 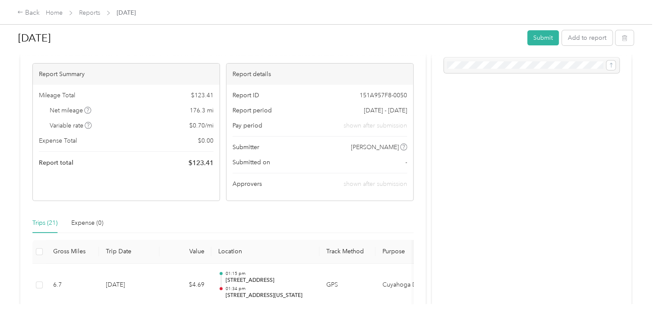 What do you see at coordinates (70, 110) in the screenshot?
I see `span: Net mileage` at bounding box center [70, 110].